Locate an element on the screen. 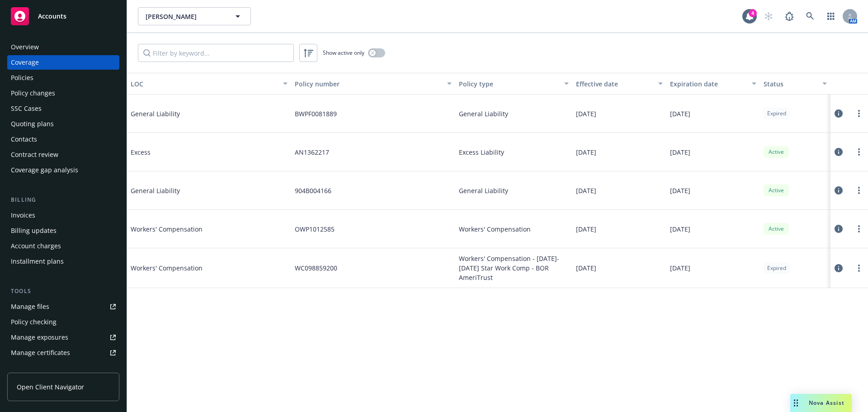  button: Policy number is located at coordinates (373, 84).